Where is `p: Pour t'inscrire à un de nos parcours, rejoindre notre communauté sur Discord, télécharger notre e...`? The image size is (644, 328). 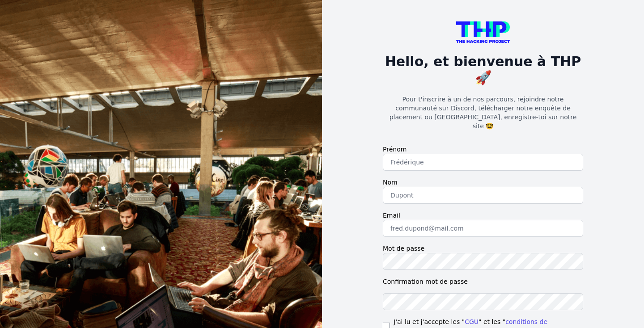 p: Pour t'inscrire à un de nos parcours, rejoindre notre communauté sur Discord, télécharger notre e... is located at coordinates (483, 112).